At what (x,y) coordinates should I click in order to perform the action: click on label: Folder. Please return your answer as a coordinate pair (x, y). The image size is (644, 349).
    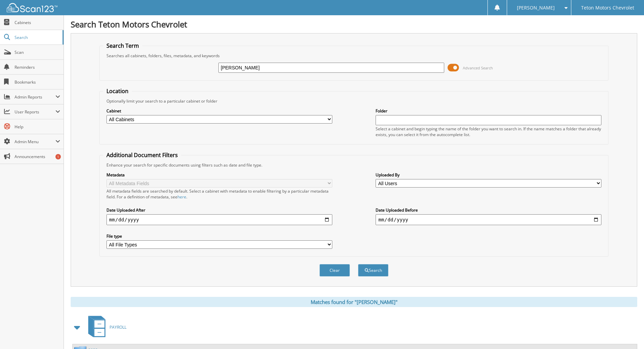
    Looking at the image, I should click on (488, 111).